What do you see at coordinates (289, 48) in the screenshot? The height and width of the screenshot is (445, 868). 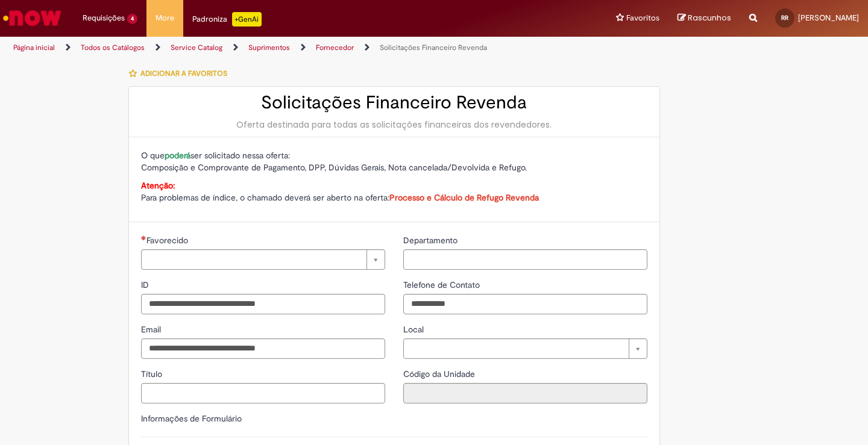 I see `ul: Trilhas de página` at bounding box center [289, 48].